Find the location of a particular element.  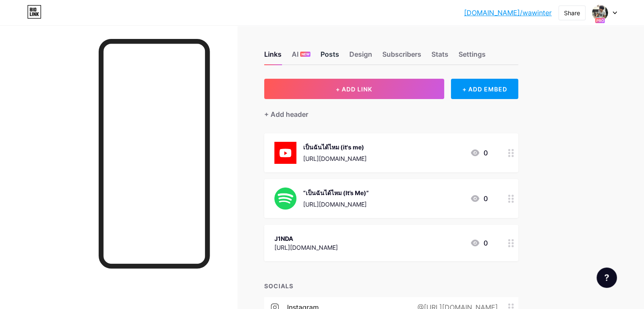

div: Design is located at coordinates (361, 57).